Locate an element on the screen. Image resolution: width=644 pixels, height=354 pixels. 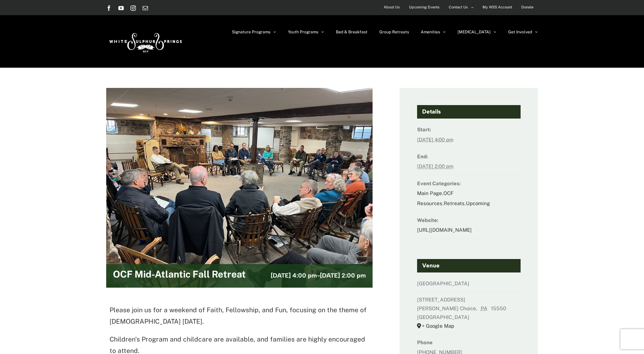
nav: Main Menu is located at coordinates (384, 32).